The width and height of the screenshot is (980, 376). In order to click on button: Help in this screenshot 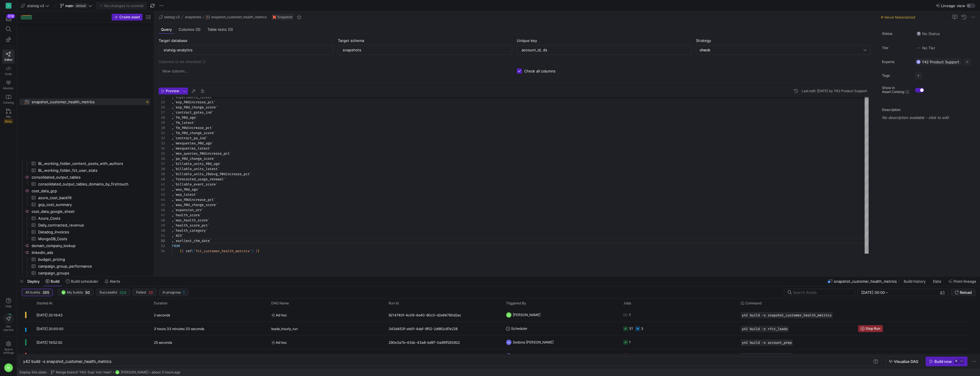, I will do `click(8, 303)`.